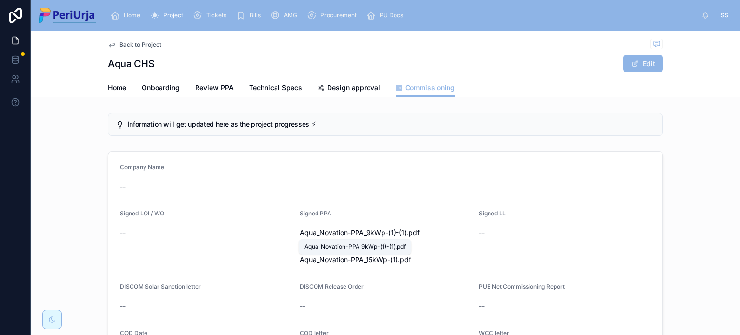 The width and height of the screenshot is (740, 335). I want to click on span: Aqua_Novation-PPA_15kWp-(1), so click(349, 260).